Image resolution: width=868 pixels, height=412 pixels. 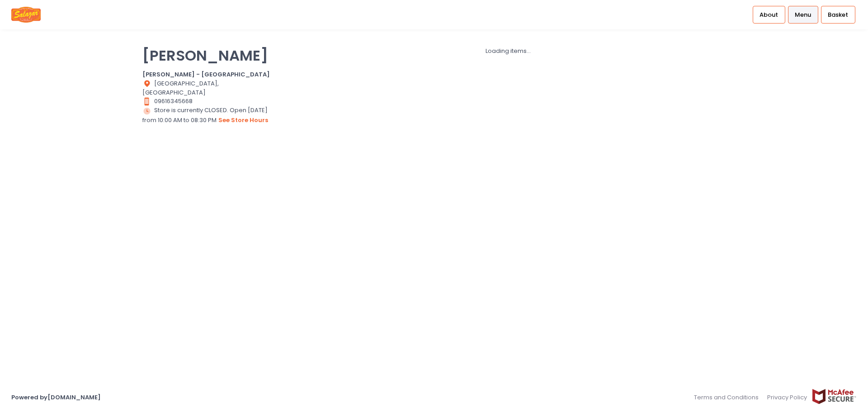 What do you see at coordinates (211, 101) in the screenshot?
I see `div: 09616345668` at bounding box center [211, 101].